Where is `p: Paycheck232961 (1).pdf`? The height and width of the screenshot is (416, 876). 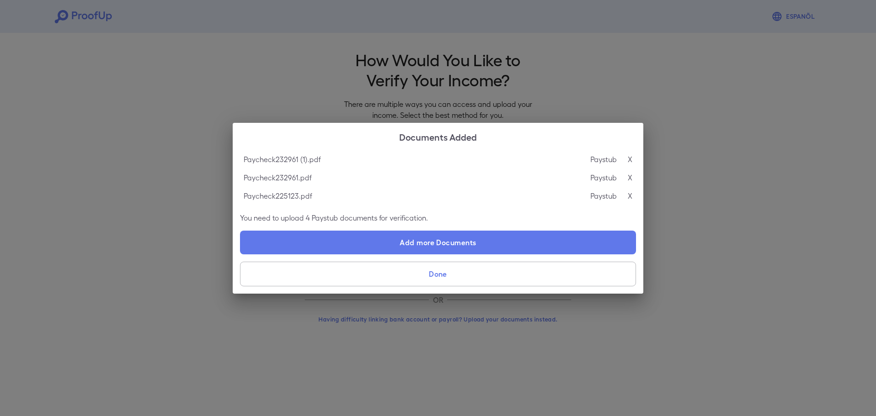 p: Paycheck232961 (1).pdf is located at coordinates (282, 159).